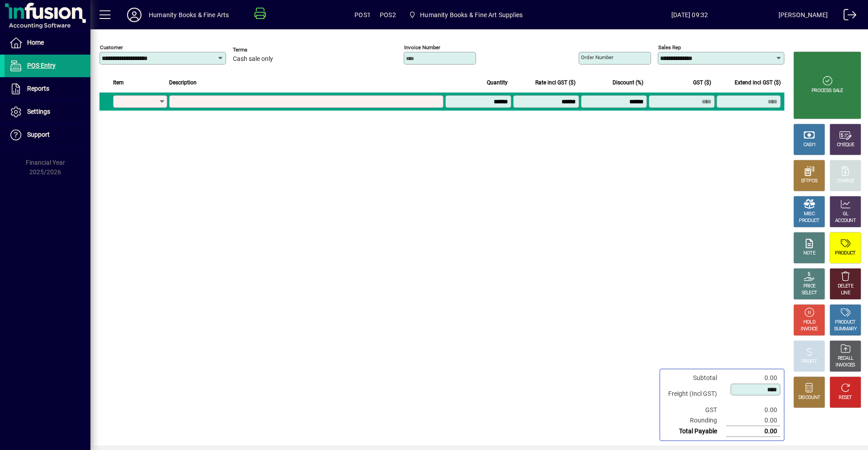 The image size is (868, 450). Describe the element at coordinates (597, 57) in the screenshot. I see `mat-label: Order number` at that location.